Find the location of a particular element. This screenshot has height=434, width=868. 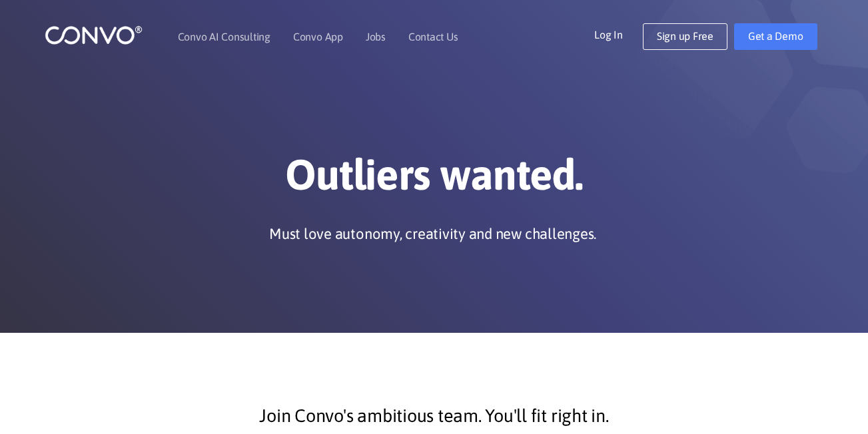

a: Contact Us is located at coordinates (433, 37).